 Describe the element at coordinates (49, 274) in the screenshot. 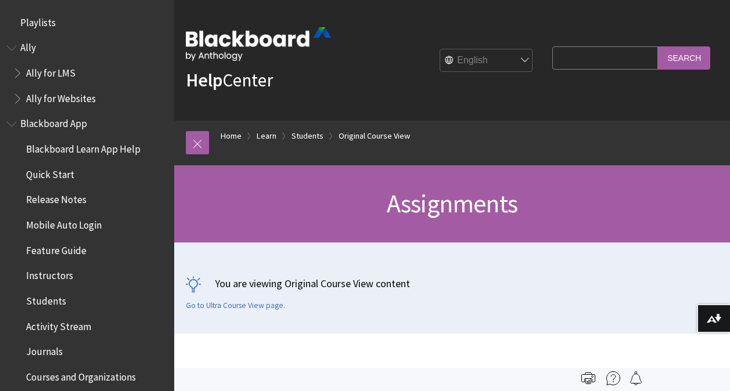

I see `span: Instructors` at that location.